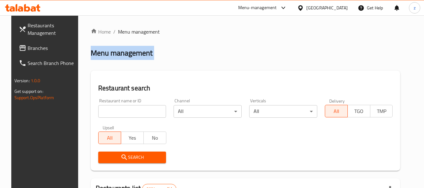 The width and height of the screenshot is (424, 188). What do you see at coordinates (34, 98) in the screenshot?
I see `a: Support.OpsPlatform` at bounding box center [34, 98].